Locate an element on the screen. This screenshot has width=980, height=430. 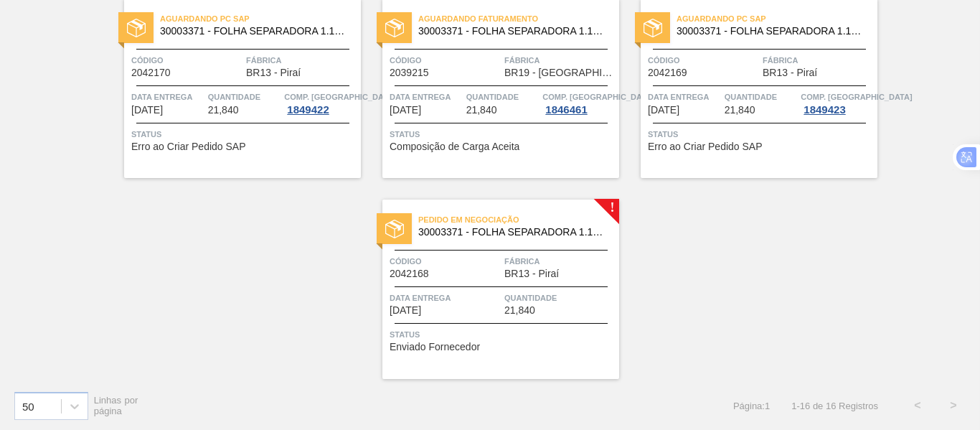
span: Linhas por página is located at coordinates (116, 405).